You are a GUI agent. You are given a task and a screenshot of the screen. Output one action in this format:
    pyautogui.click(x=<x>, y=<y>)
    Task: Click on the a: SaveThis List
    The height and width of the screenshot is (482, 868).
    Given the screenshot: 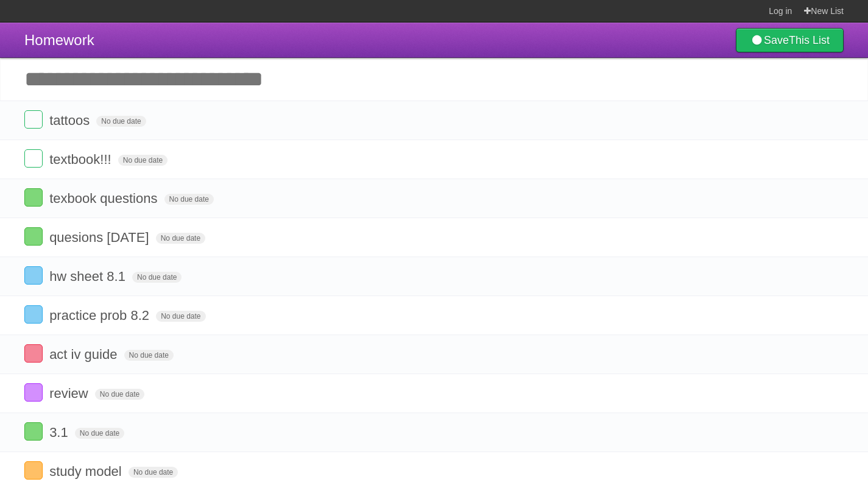 What is the action you would take?
    pyautogui.click(x=789, y=40)
    